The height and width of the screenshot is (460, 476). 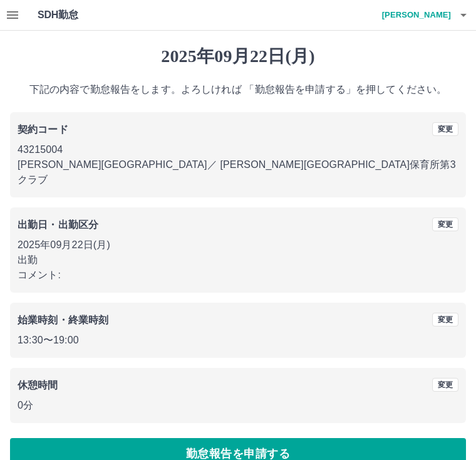 I want to click on p: 2025年09月22日(月), so click(x=238, y=245).